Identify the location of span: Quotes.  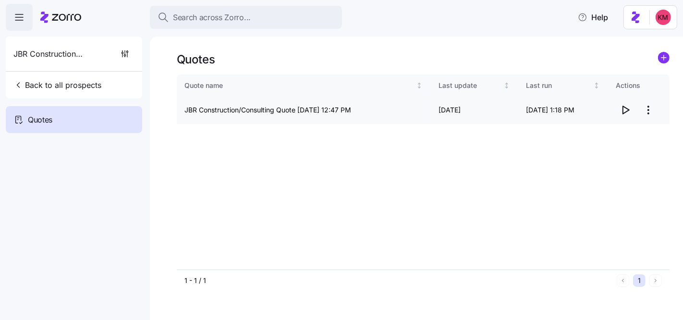
(40, 120).